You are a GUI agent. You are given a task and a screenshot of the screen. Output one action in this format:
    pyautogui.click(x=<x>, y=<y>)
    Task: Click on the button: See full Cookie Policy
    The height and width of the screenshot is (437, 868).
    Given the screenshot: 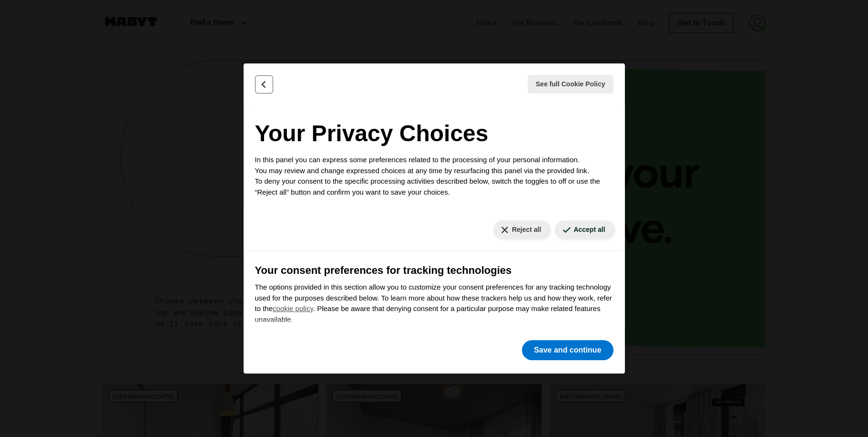 What is the action you would take?
    pyautogui.click(x=571, y=84)
    